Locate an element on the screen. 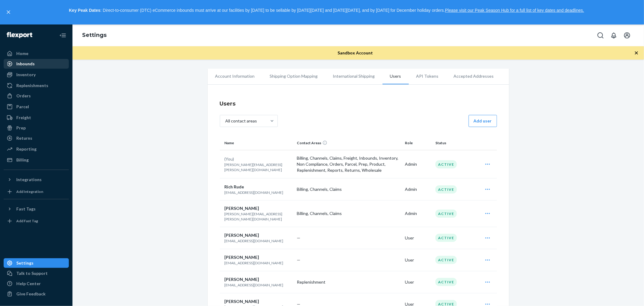 Image resolution: width=644 pixels, height=306 pixels. a: Inventory is located at coordinates (36, 75).